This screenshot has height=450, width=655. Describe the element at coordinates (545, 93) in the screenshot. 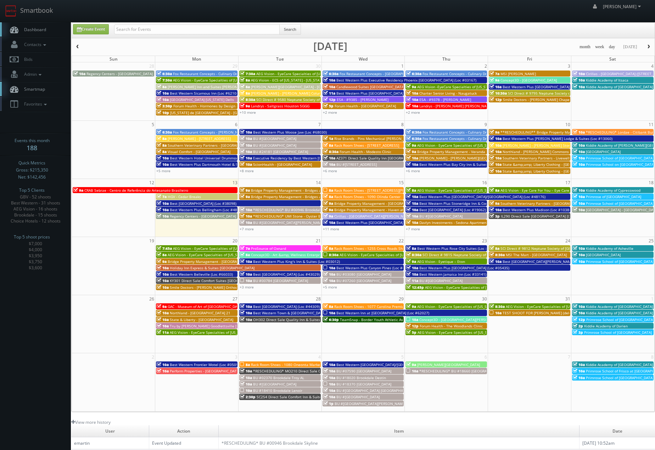

I see `span: SCI Direct # 9795 Neptune Society of Chico` at that location.